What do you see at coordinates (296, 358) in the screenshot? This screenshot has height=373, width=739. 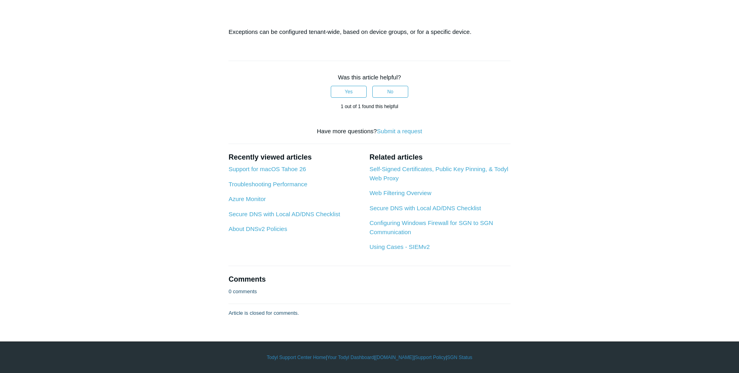 I see `a: Todyl Support Center Home` at bounding box center [296, 358].